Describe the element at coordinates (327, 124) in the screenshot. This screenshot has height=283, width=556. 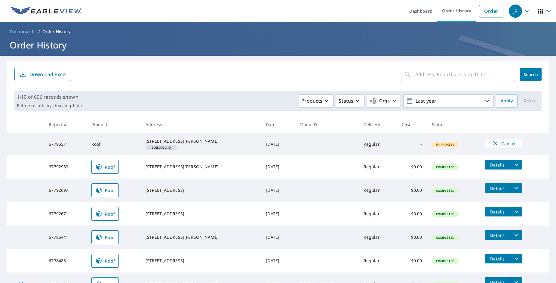
I see `th: Claim ID` at that location.